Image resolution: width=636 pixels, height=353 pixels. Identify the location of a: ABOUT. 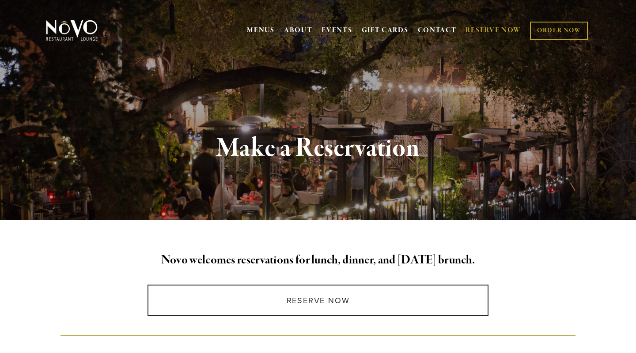
(298, 30).